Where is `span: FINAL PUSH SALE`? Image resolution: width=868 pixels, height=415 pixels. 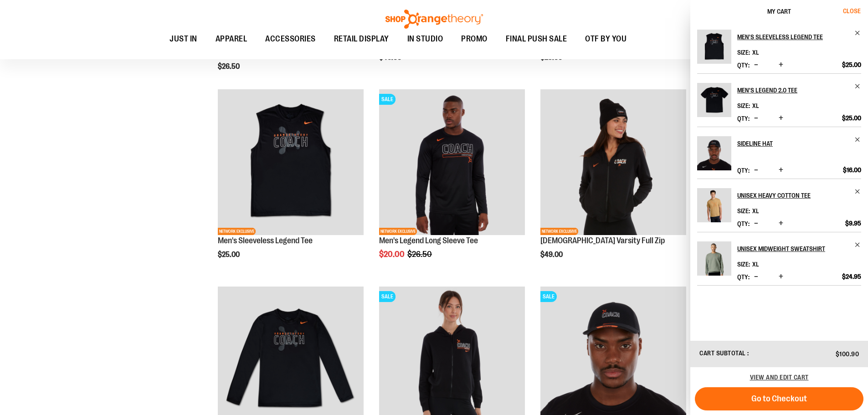 span: FINAL PUSH SALE is located at coordinates (536, 38).